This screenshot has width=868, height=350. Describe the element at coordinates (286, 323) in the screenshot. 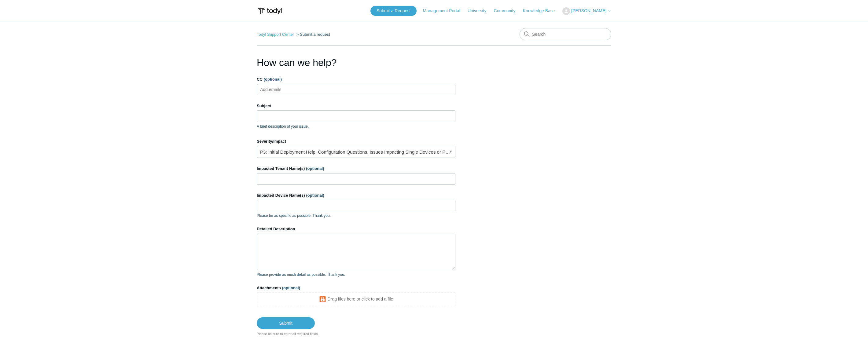

I see `input: Submit` at that location.